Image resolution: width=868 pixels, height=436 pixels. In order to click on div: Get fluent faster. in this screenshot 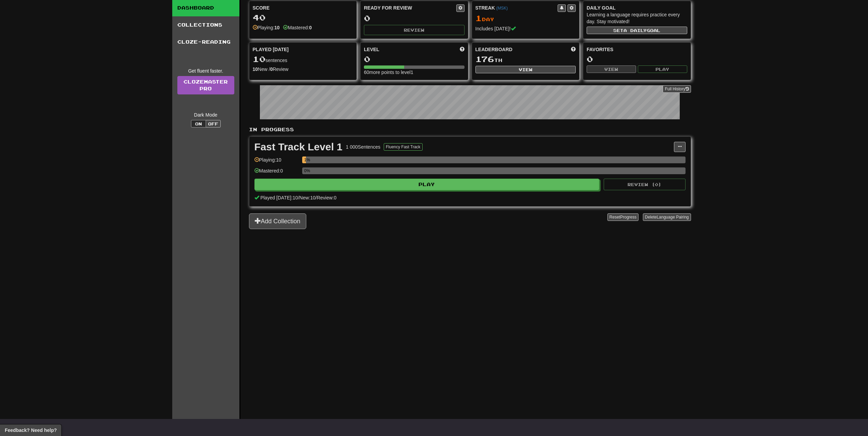, I will do `click(206, 71)`.